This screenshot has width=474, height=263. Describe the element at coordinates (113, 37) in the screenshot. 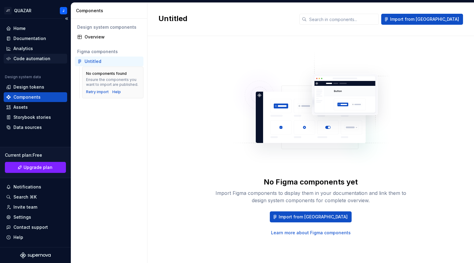

I see `div: Overview` at that location.